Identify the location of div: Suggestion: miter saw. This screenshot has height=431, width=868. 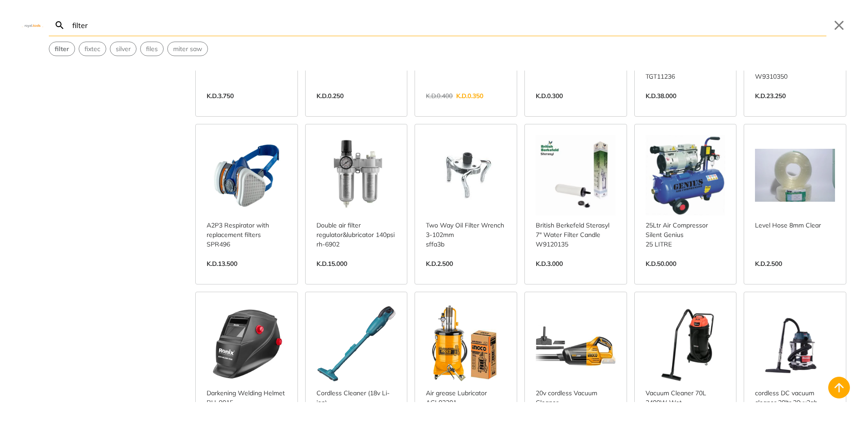
(187, 49).